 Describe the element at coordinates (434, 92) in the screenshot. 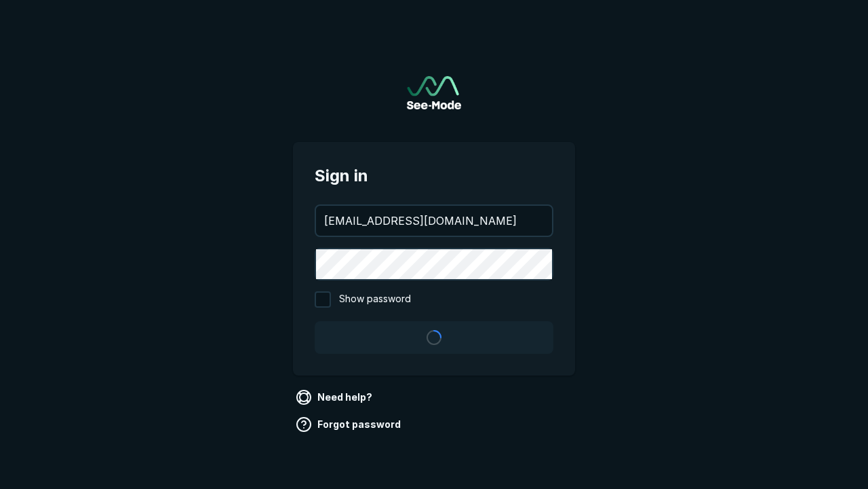

I see `a: Go to sign in` at that location.